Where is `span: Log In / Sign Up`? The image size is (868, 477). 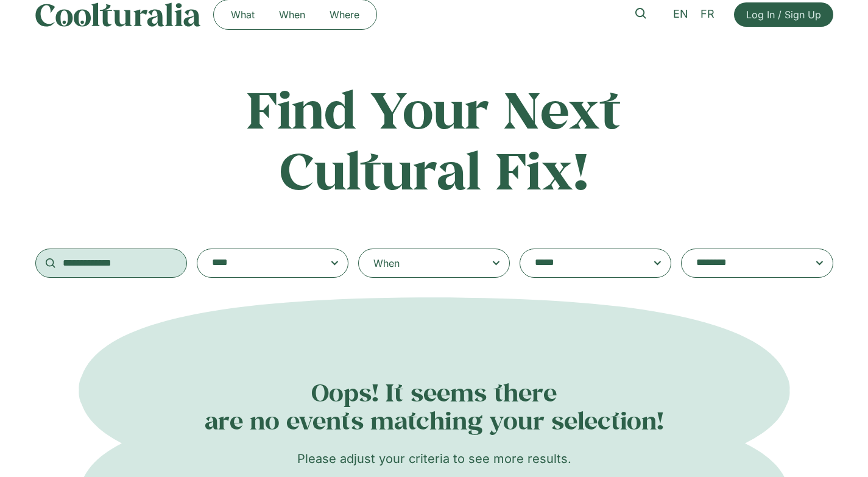 span: Log In / Sign Up is located at coordinates (784, 14).